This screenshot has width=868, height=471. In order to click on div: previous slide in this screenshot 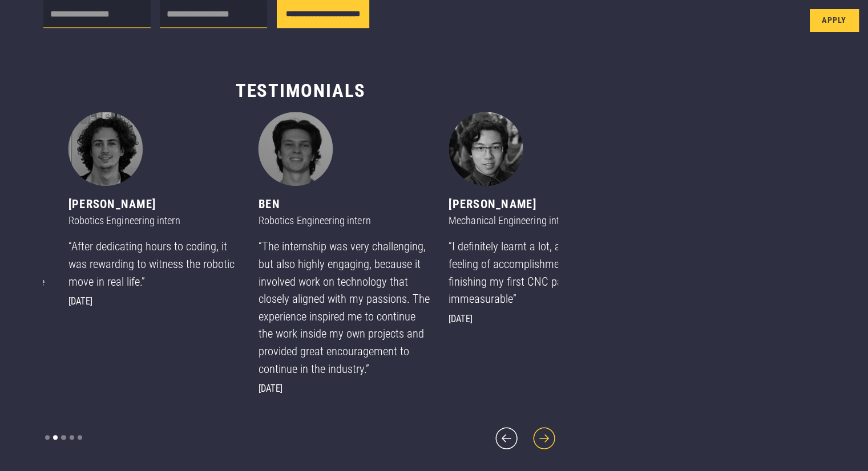, I will do `click(506, 438)`.